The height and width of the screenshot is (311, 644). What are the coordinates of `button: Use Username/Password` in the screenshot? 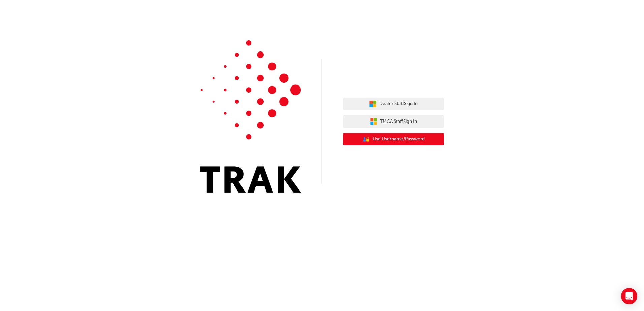 It's located at (394, 140).